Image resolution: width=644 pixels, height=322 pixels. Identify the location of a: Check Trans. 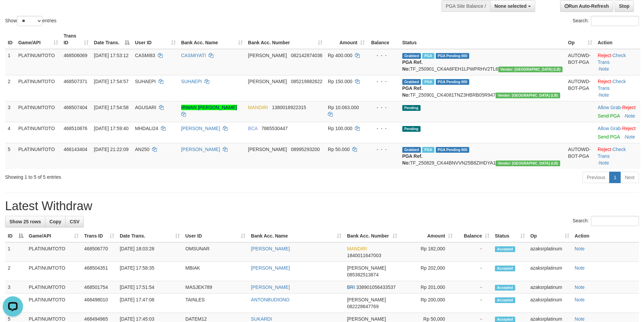
(611, 85).